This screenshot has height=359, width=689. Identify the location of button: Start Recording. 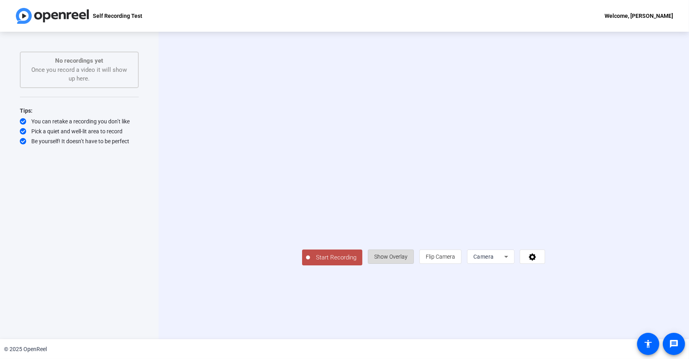
(332, 257).